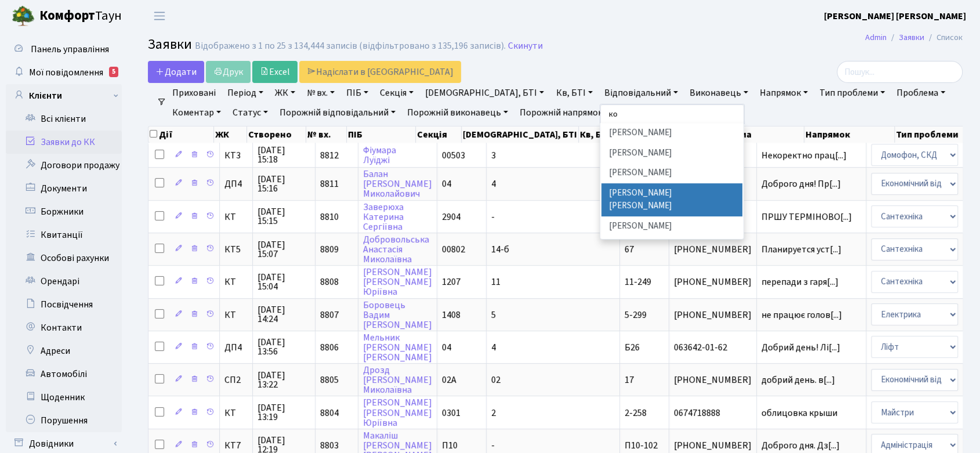  Describe the element at coordinates (921, 93) in the screenshot. I see `a: Проблема` at that location.